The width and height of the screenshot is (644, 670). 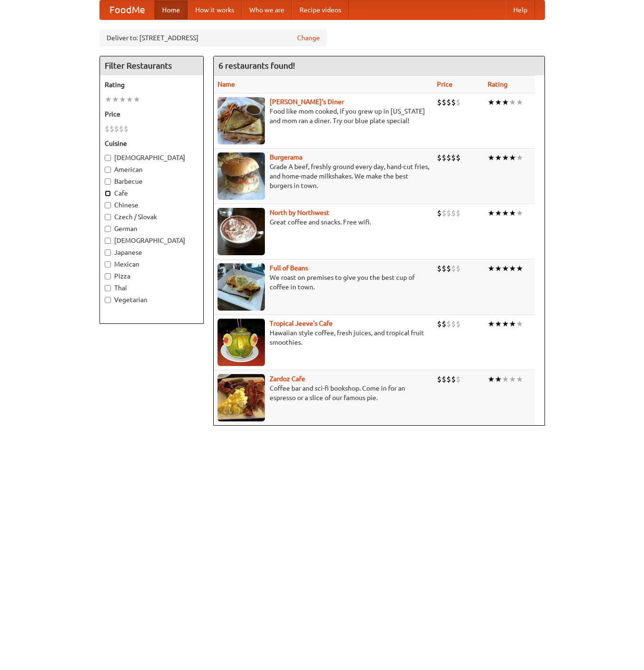 I want to click on label: Pizza, so click(x=152, y=276).